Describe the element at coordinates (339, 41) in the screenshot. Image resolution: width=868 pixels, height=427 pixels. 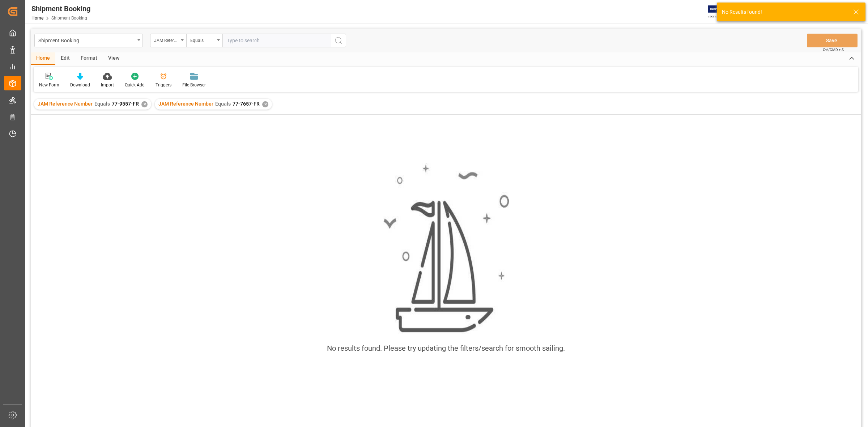
I see `button: search button` at that location.